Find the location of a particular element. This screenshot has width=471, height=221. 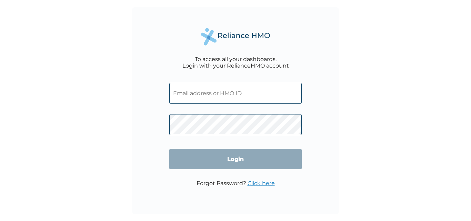

div: To access all your dashboards, Login with your RelianceHMO account is located at coordinates (235, 62).